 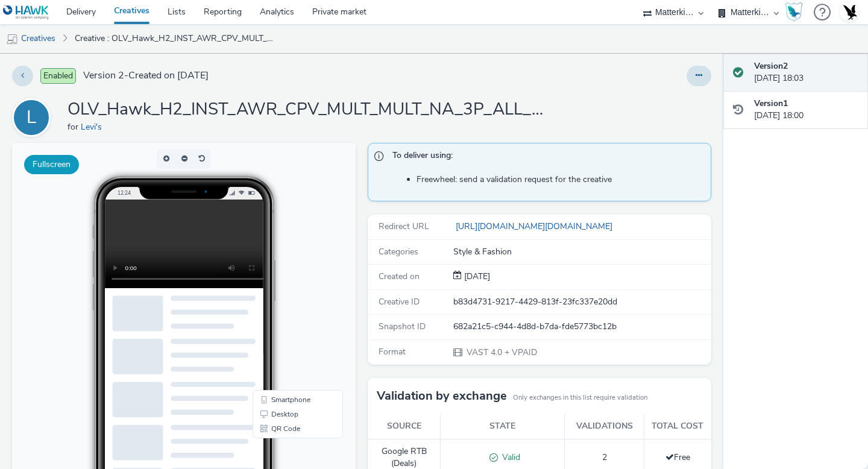 What do you see at coordinates (850, 12) in the screenshot?
I see `img: Account UK` at bounding box center [850, 12].